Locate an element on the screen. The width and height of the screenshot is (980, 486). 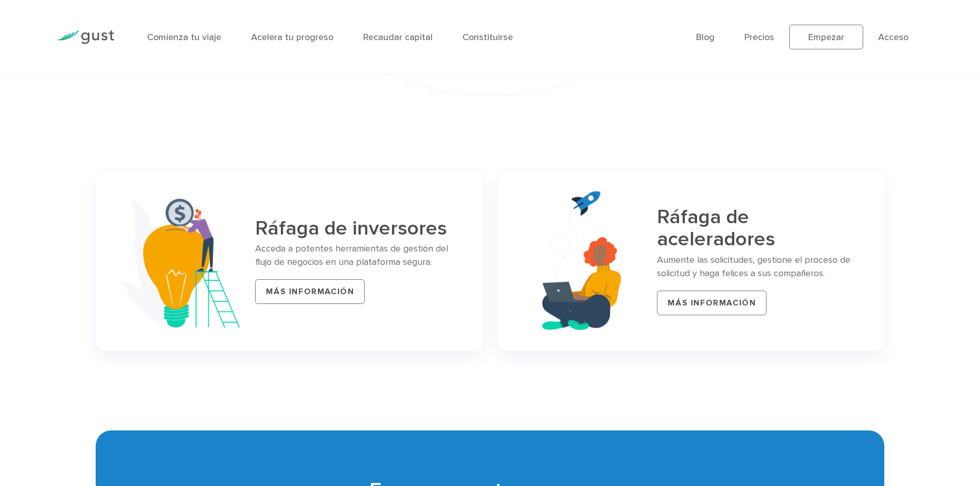
a: Acceso is located at coordinates (893, 37).